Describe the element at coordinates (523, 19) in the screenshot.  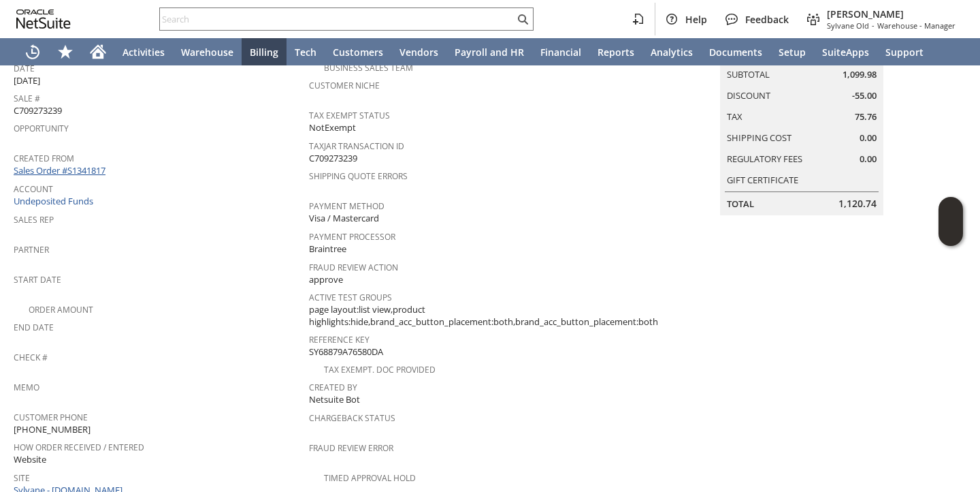
I see `svg: Search` at that location.